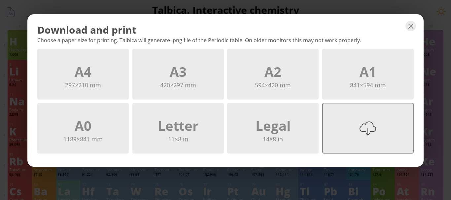 The height and width of the screenshot is (200, 451). What do you see at coordinates (273, 126) in the screenshot?
I see `div: Legal` at bounding box center [273, 126].